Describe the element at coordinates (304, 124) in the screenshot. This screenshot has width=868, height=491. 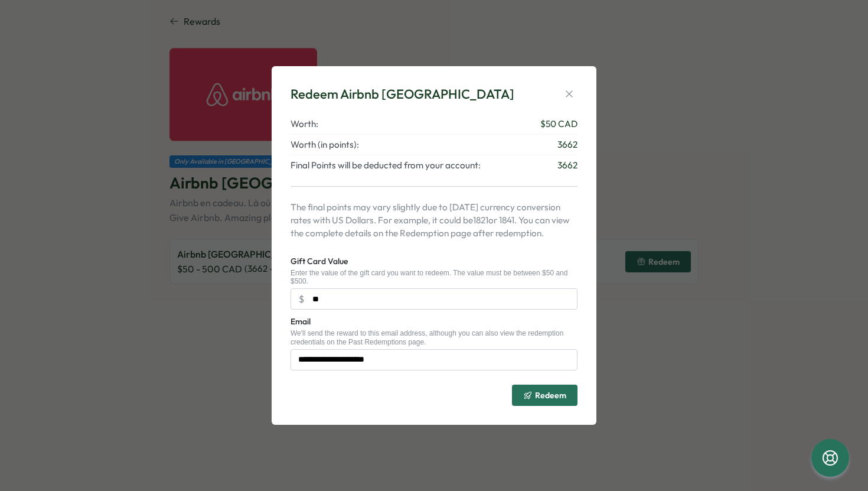
I see `span: Worth:` at that location.